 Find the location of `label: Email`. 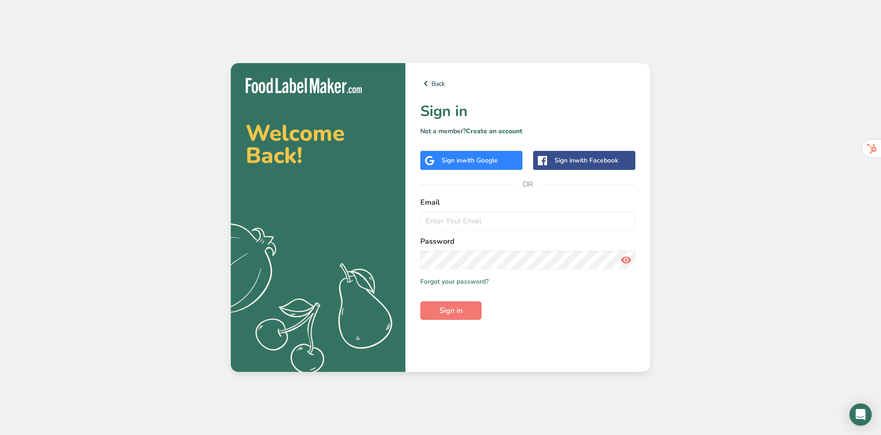

label: Email is located at coordinates (528, 202).